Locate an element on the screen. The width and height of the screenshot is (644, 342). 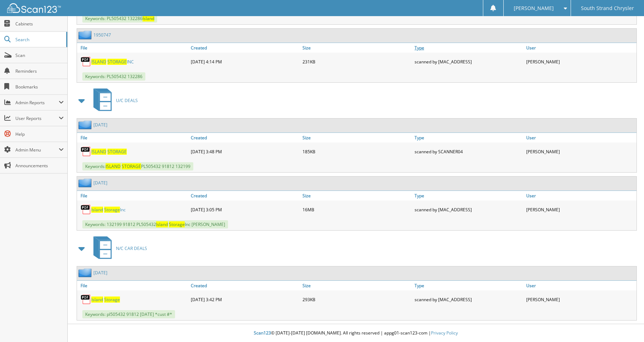
span: Scan is located at coordinates (40, 55).